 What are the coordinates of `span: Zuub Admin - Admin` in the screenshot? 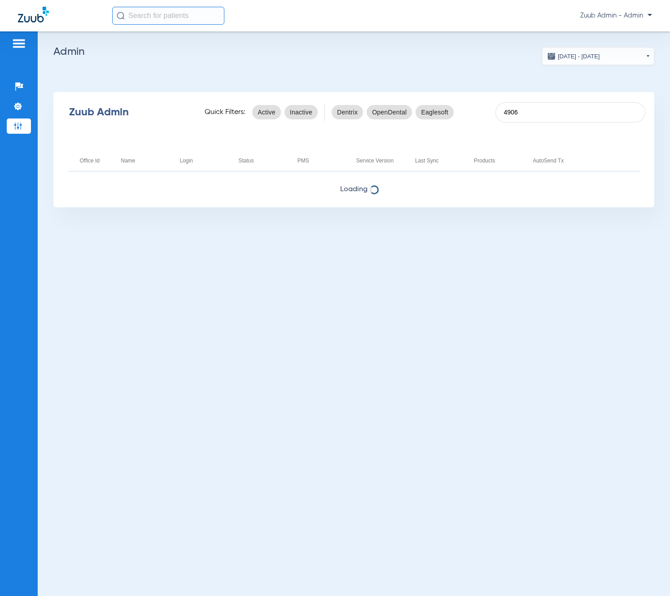 It's located at (616, 16).